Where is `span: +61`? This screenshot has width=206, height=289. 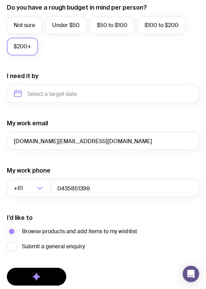 span: +61 is located at coordinates (19, 188).